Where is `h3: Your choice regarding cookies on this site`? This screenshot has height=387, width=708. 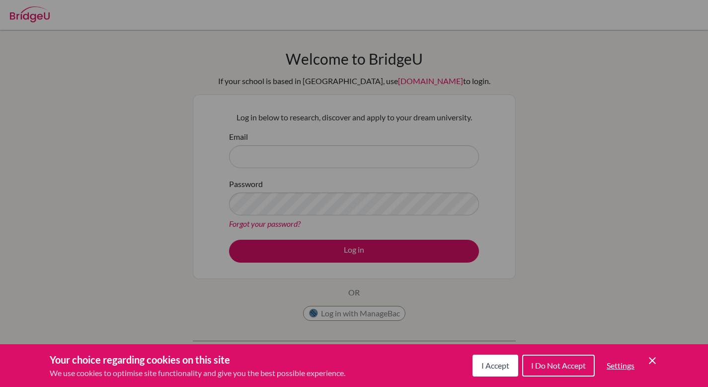
h3: Your choice regarding cookies on this site is located at coordinates (197, 359).